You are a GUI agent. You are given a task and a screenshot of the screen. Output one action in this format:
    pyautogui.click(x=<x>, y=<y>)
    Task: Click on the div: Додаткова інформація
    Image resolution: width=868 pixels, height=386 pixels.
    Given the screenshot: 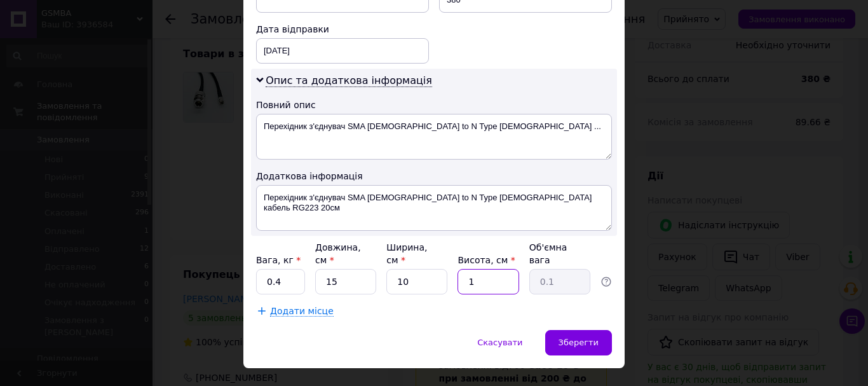 What is the action you would take?
    pyautogui.click(x=434, y=176)
    